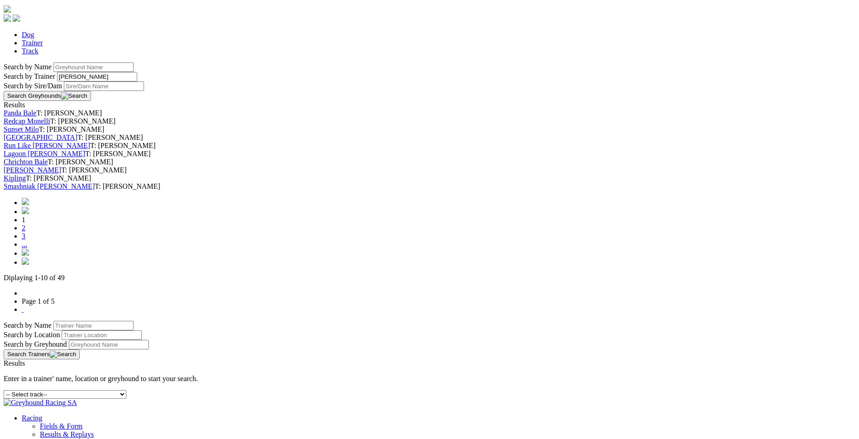  What do you see at coordinates (97, 77) in the screenshot?
I see `input: Search by Trainer name` at bounding box center [97, 77].